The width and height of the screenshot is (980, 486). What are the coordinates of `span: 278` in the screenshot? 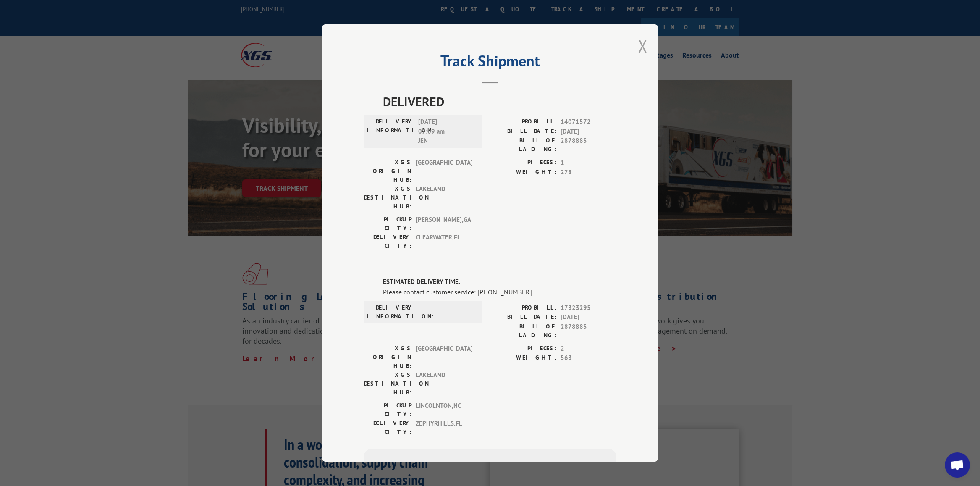 It's located at (589, 172).